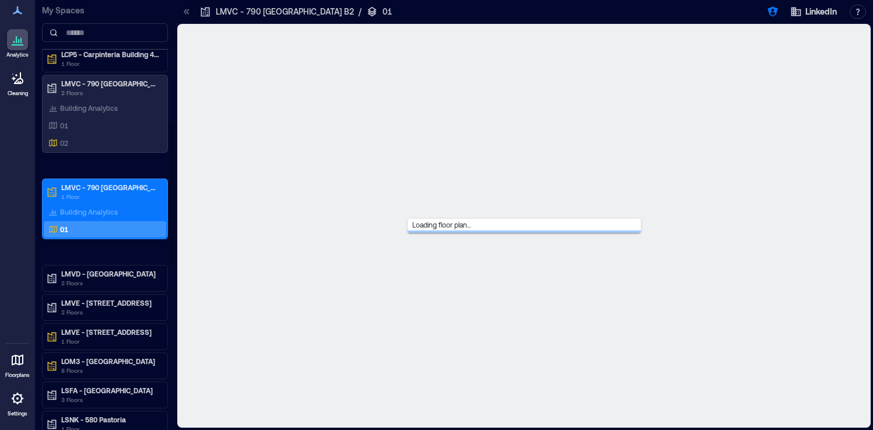 This screenshot has width=873, height=430. I want to click on a: Floorplans, so click(17, 364).